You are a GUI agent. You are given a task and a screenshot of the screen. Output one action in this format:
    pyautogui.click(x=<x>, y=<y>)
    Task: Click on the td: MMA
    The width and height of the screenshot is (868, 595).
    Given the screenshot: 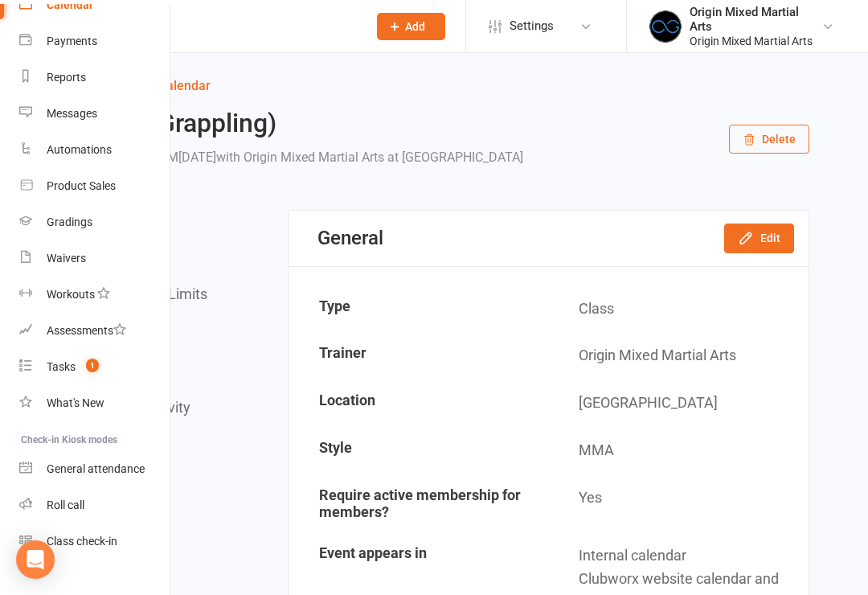 What is the action you would take?
    pyautogui.click(x=678, y=450)
    